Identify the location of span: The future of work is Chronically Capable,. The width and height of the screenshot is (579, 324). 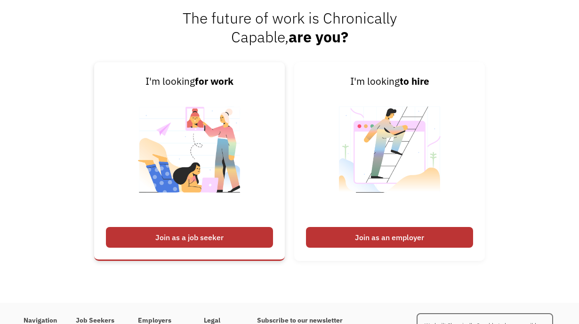
(290, 27).